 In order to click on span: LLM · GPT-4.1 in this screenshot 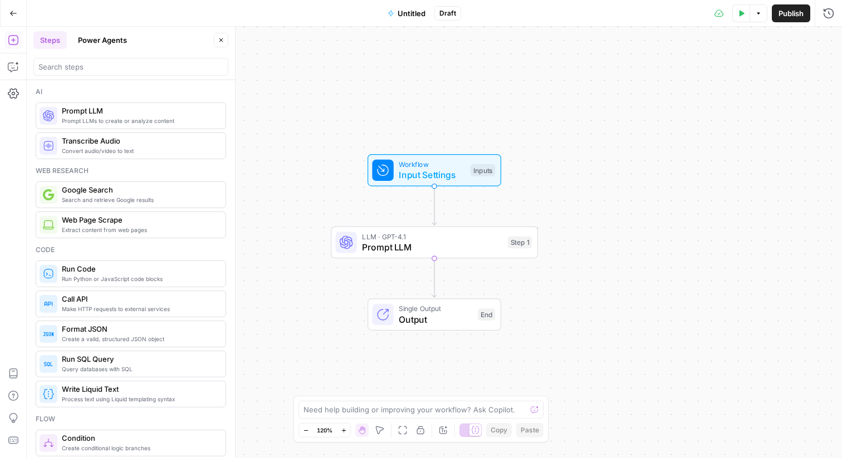, I will do `click(432, 236)`.